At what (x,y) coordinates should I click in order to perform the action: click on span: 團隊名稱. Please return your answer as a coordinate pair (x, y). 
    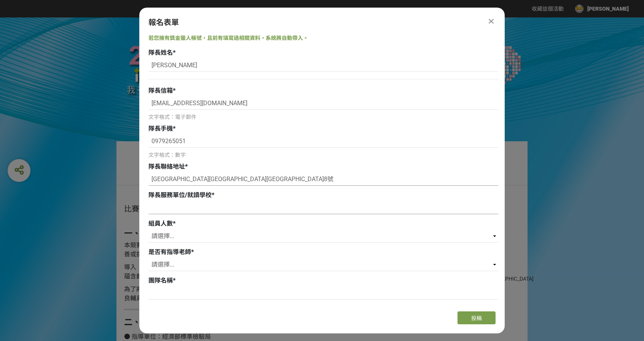
    Looking at the image, I should click on (161, 281).